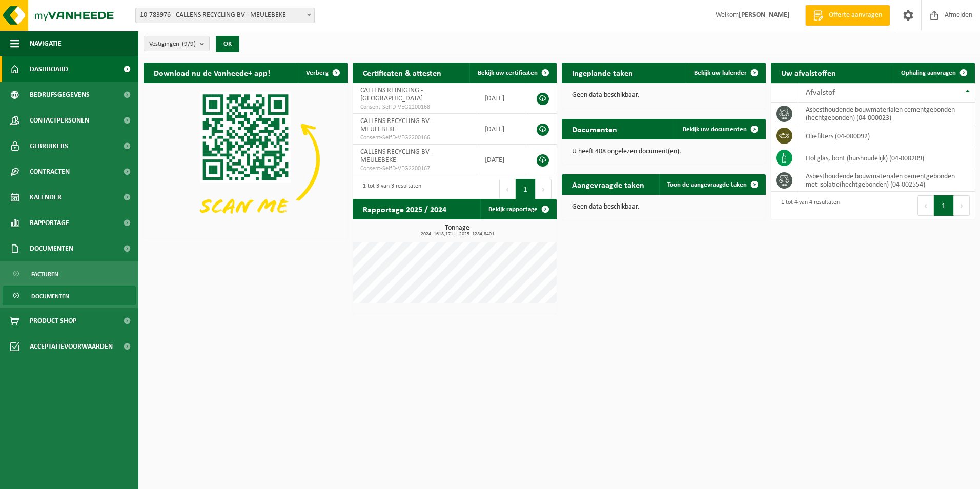 This screenshot has width=980, height=489. I want to click on span: 2024: 1618,171 t - 2025: 1284,840 t, so click(457, 234).